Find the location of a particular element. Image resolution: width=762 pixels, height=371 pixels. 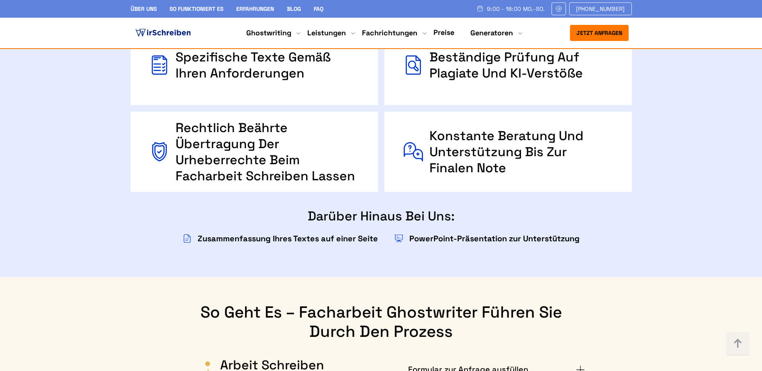

a: Preise is located at coordinates (444, 32).